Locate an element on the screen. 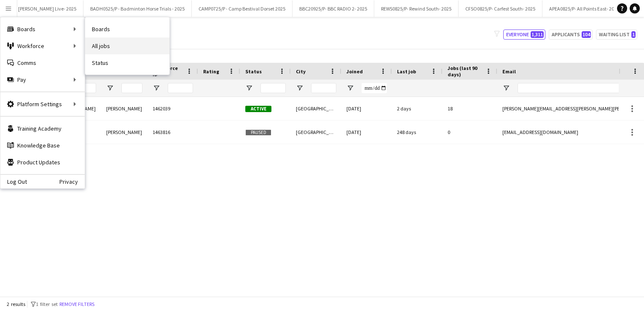 The height and width of the screenshot is (311, 644). button: Waiting list1 is located at coordinates (617, 35).